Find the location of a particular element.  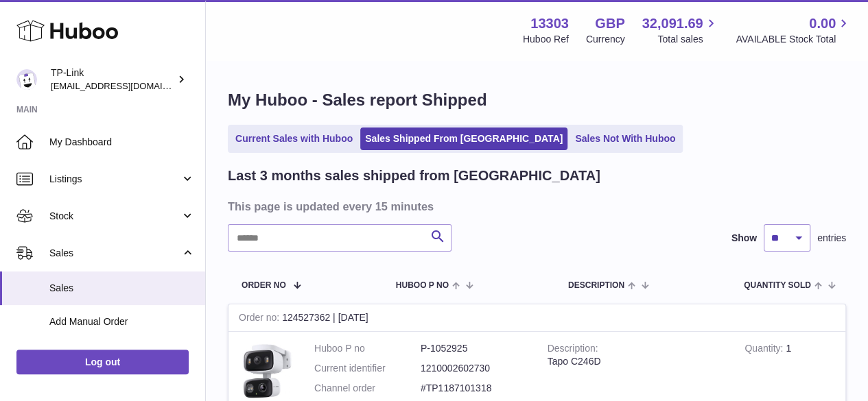

span: 32,091.69 is located at coordinates (671, 24).